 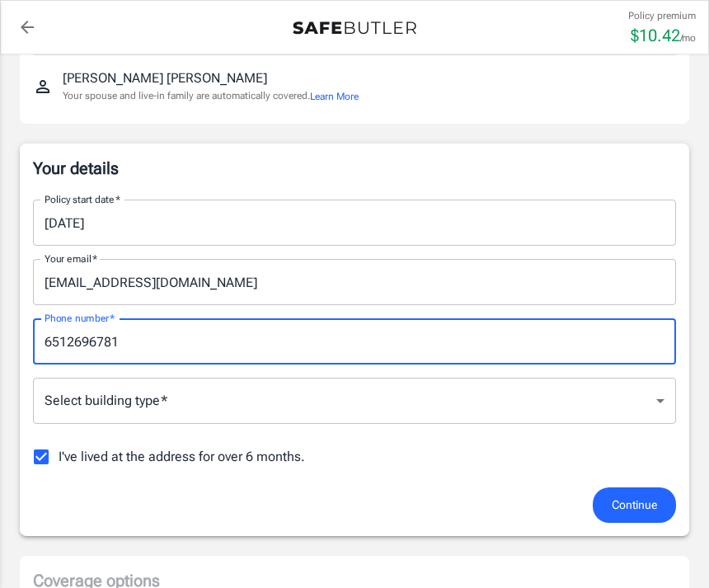 What do you see at coordinates (181, 456) in the screenshot?
I see `span: I've lived at the address for over 6 months.` at bounding box center [181, 456].